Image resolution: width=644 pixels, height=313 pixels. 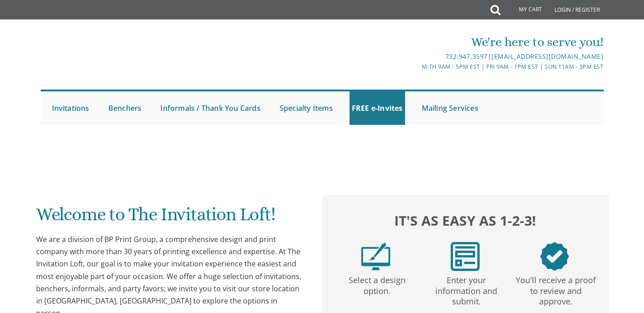 What do you see at coordinates (377, 284) in the screenshot?
I see `p: Select a design option.` at bounding box center [377, 284].